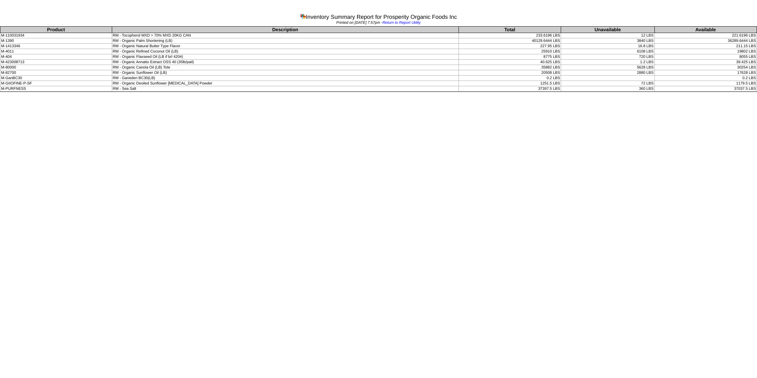 The image size is (757, 378). I want to click on td: 40.625 LBS, so click(510, 62).